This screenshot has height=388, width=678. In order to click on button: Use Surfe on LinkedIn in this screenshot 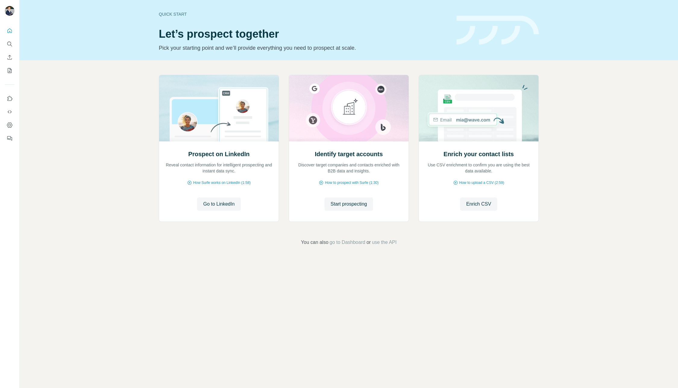, I will do `click(10, 99)`.